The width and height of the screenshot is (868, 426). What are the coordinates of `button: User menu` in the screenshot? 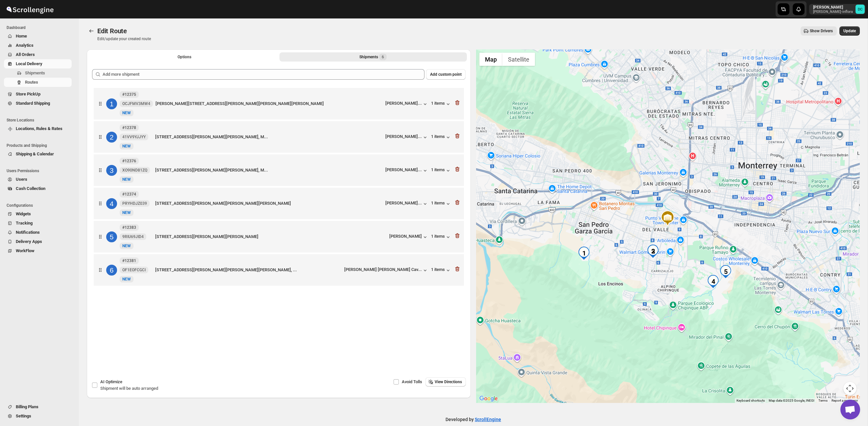 It's located at (837, 9).